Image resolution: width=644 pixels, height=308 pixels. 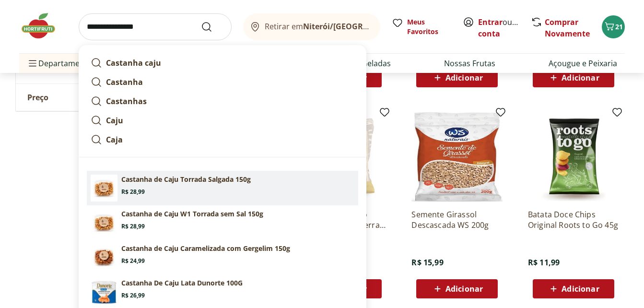 I want to click on strong: Caja, so click(x=114, y=140).